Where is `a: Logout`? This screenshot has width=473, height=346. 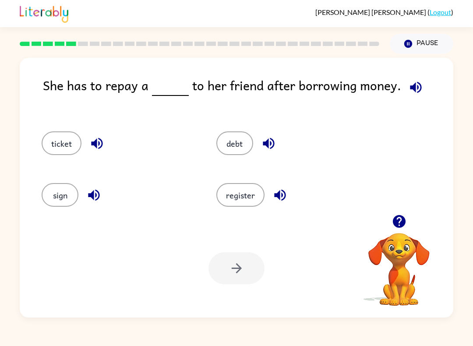 a: Logout is located at coordinates (440, 12).